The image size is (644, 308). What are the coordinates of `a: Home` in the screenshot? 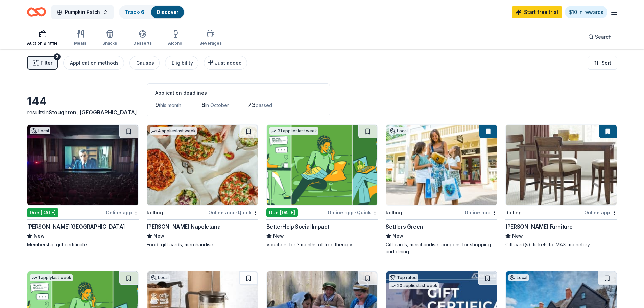 It's located at (37, 12).